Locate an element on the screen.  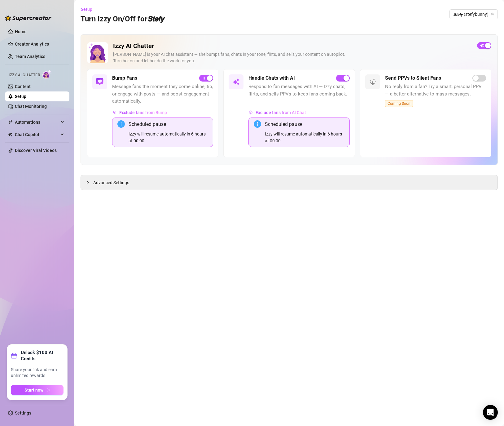
span: Advanced Settings is located at coordinates (111, 183).